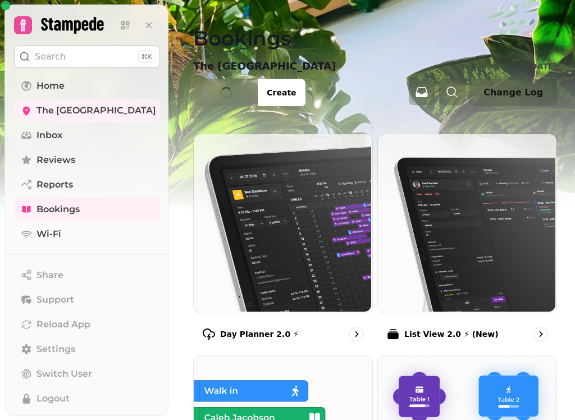 The image size is (575, 420). I want to click on button: Search⌘K, so click(87, 57).